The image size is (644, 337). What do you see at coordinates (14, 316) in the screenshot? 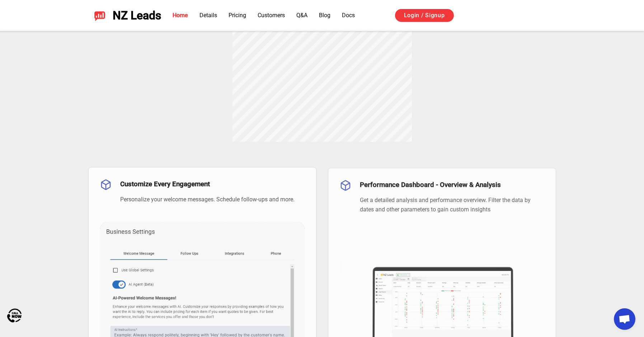
I see `img: Call Now` at bounding box center [14, 316].